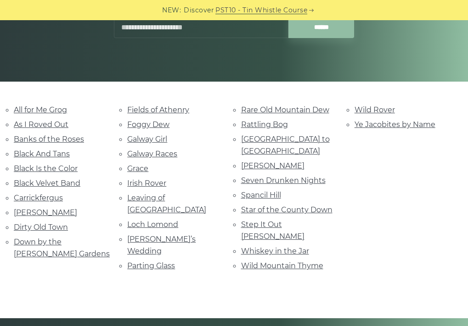 The image size is (468, 326). I want to click on a: Grace, so click(138, 168).